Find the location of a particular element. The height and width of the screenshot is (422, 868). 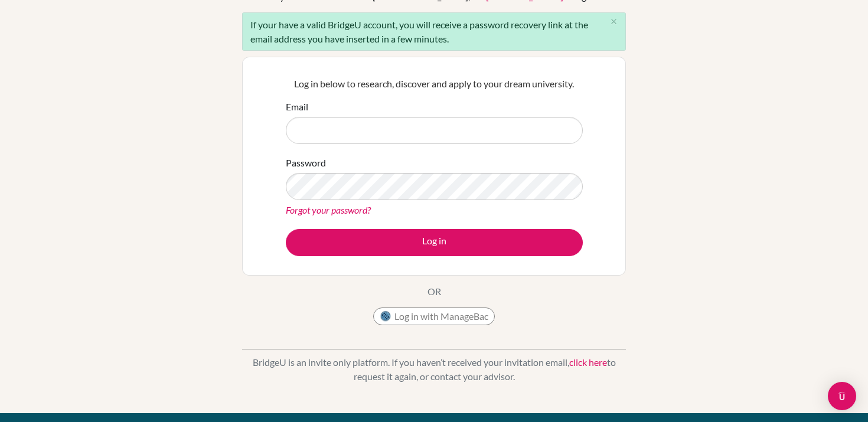

a: click here is located at coordinates (588, 362).